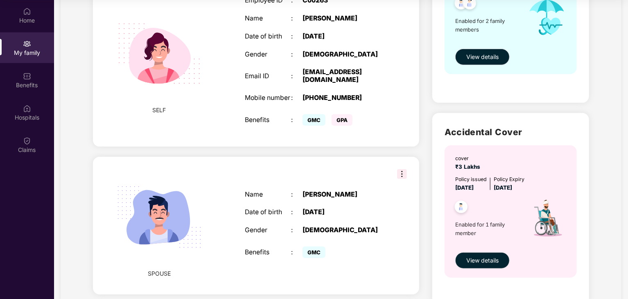 This screenshot has height=299, width=628. I want to click on div: Email ID, so click(268, 76).